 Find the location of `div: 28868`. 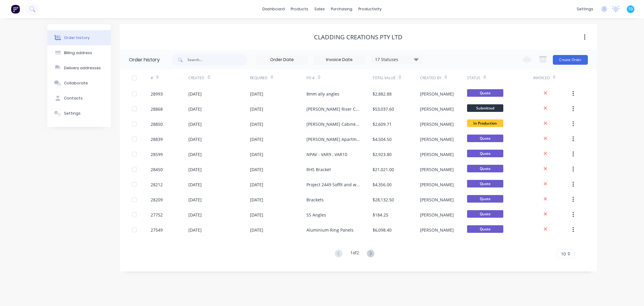

div: 28868 is located at coordinates (157, 109).